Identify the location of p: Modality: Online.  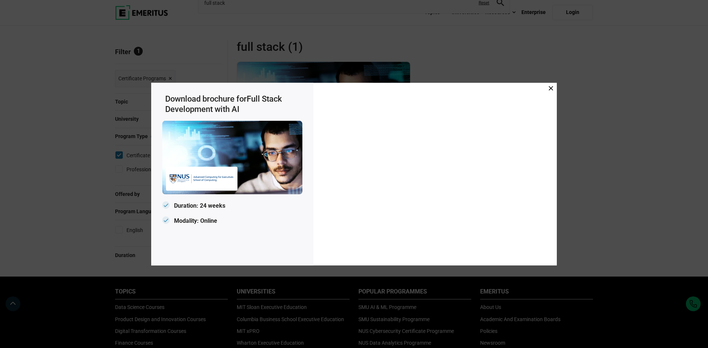
(232, 221).